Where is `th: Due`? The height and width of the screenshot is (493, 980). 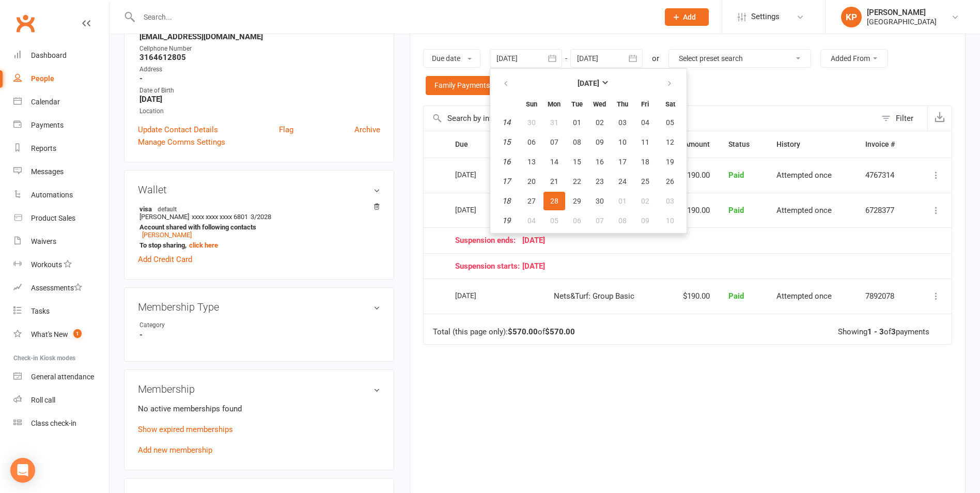
th: Due is located at coordinates (495, 144).